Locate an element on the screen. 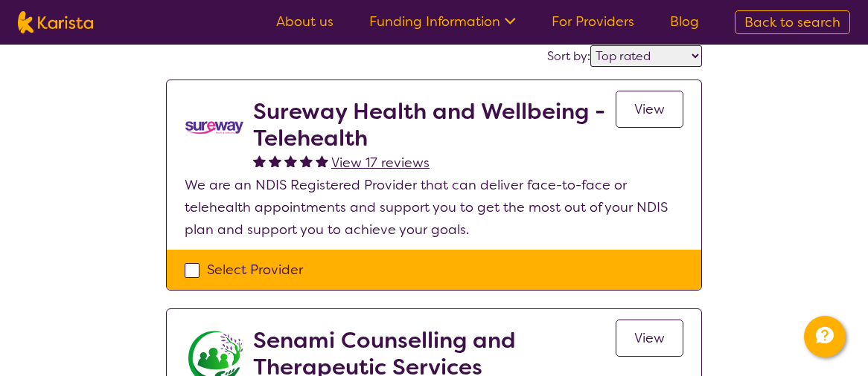 The width and height of the screenshot is (868, 376). a: View 17 reviews is located at coordinates (380, 163).